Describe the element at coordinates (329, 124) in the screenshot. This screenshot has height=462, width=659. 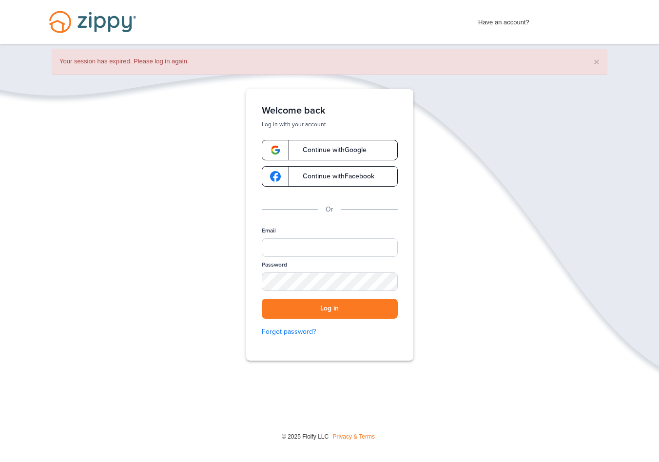
I see `p: Log in with your account.` at that location.